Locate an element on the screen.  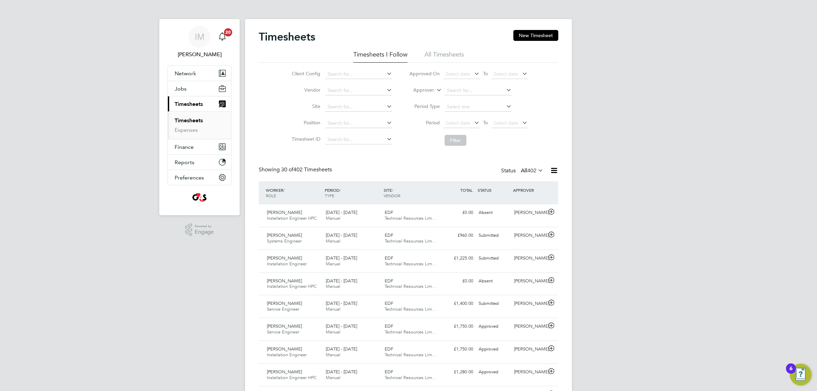
span: Service Engineer is located at coordinates (283, 332).